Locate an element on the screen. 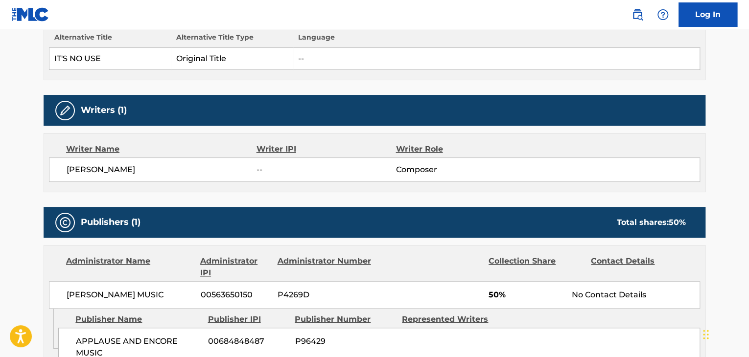 The height and width of the screenshot is (357, 749). span: Composer is located at coordinates (459, 170).